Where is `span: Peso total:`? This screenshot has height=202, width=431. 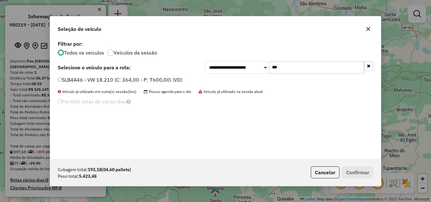
span: Peso total: is located at coordinates (68, 176).